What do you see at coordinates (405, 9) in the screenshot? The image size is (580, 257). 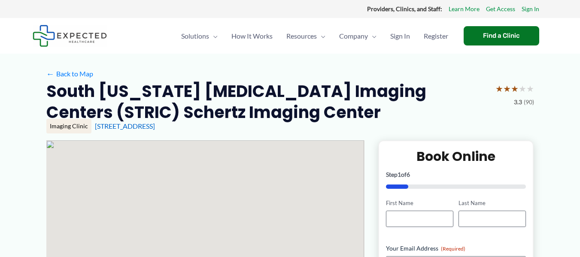 I see `strong: Providers, Clinics, and Staff:` at bounding box center [405, 9].